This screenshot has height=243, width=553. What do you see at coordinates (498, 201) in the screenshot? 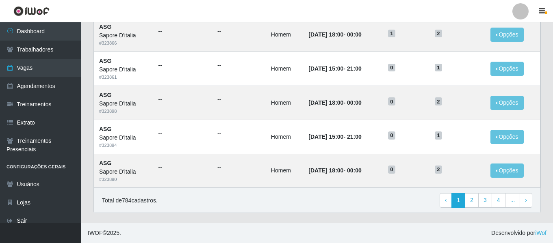
I see `a: 4` at bounding box center [498, 201].